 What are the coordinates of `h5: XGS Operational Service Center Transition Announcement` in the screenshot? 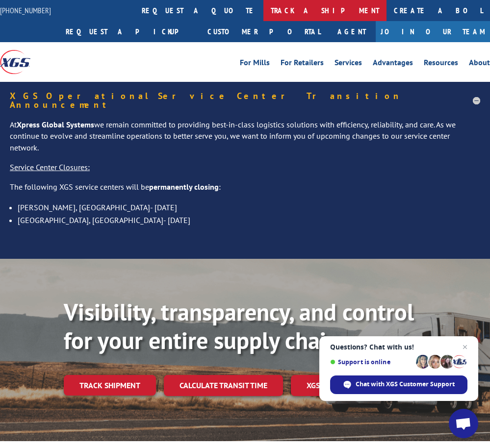 It's located at (245, 101).